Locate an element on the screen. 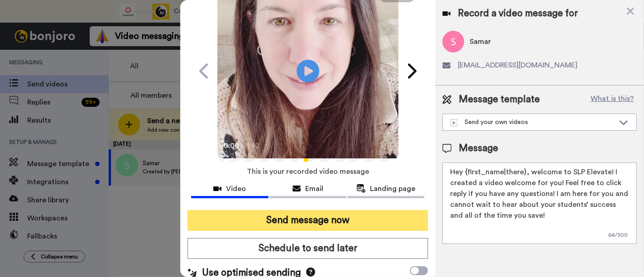 Image resolution: width=644 pixels, height=277 pixels. span: Message template is located at coordinates (499, 100).